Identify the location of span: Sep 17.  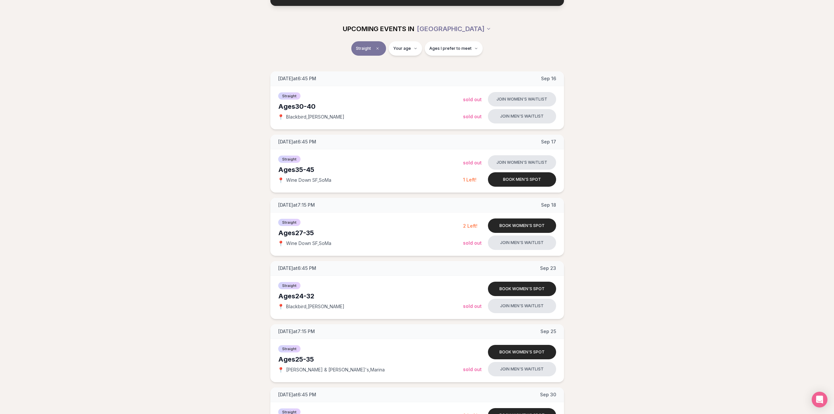
(549, 142).